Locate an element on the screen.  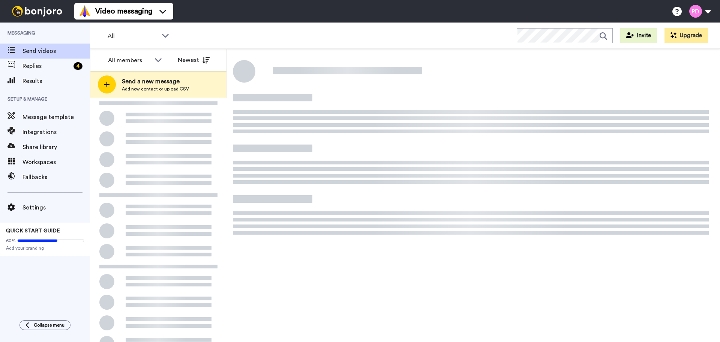
button: Newest is located at coordinates (194, 60).